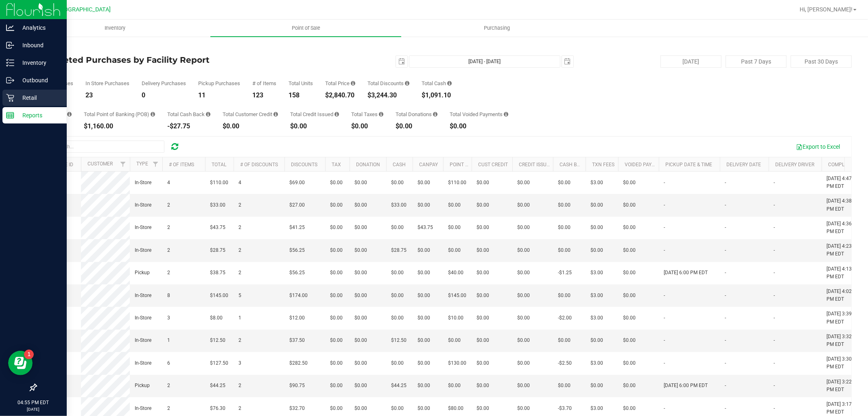  Describe the element at coordinates (492, 165) in the screenshot. I see `a: Cust Credit` at that location.